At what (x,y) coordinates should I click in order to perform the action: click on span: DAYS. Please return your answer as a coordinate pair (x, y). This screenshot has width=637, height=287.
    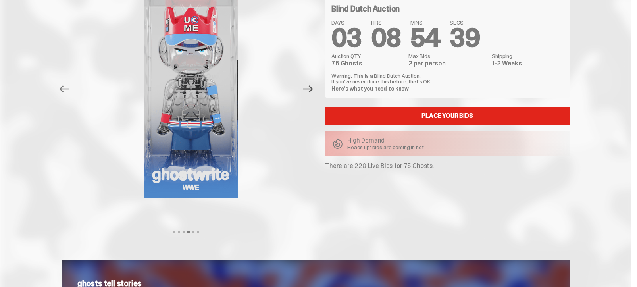
    Looking at the image, I should click on (346, 23).